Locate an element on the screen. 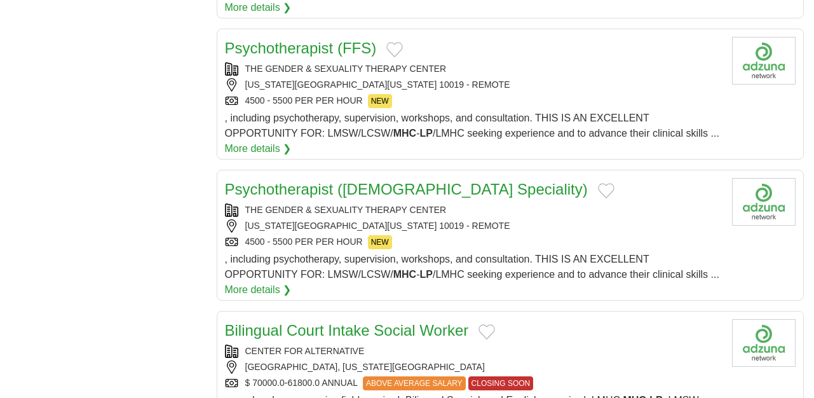  div: $ 70000.0-61800.0 ANNUAL is located at coordinates (473, 383).